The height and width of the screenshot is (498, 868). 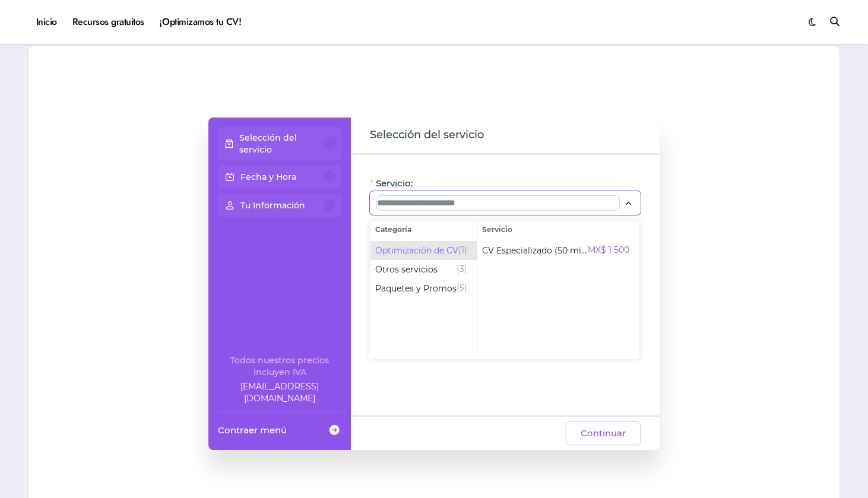 What do you see at coordinates (252, 430) in the screenshot?
I see `span: Contraer menú` at bounding box center [252, 430].